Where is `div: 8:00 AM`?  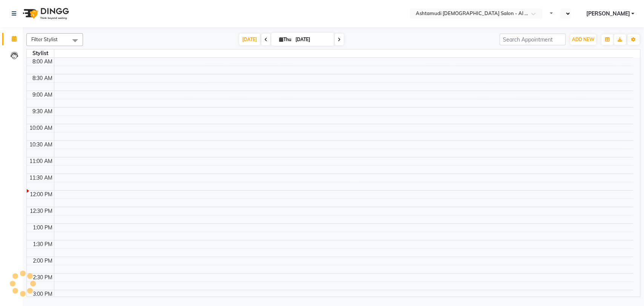 div: 8:00 AM is located at coordinates (42, 61).